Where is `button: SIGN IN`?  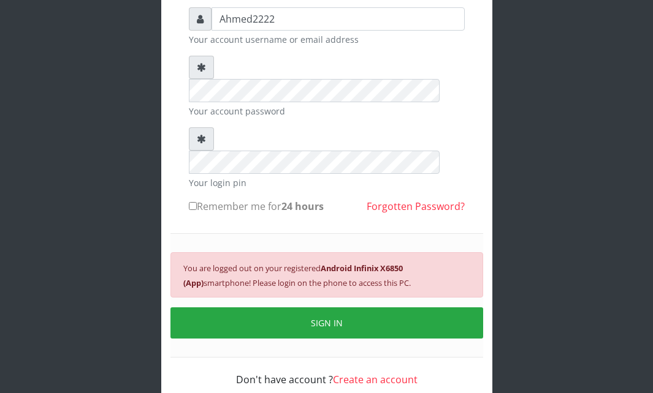
button: SIGN IN is located at coordinates (327, 323).